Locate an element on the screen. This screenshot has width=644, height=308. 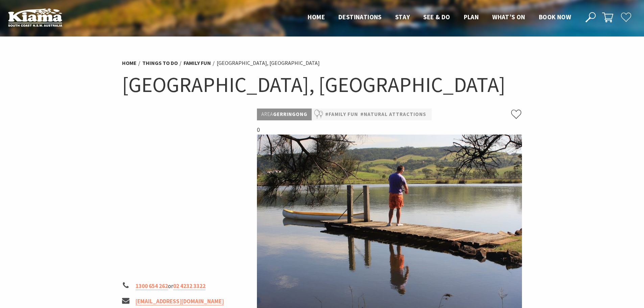
span: Book now is located at coordinates (555, 17).